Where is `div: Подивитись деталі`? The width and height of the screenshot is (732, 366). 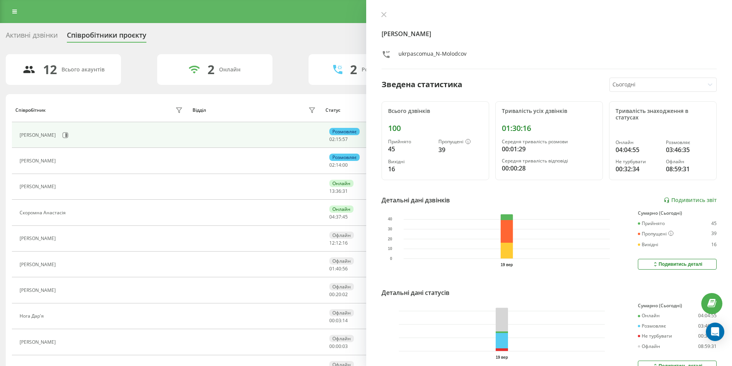 div: Подивитись деталі is located at coordinates (677, 264).